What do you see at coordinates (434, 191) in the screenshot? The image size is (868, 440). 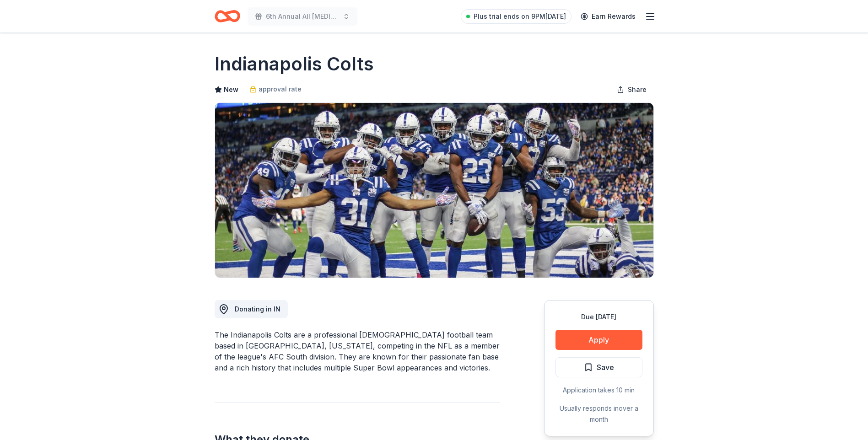 I see `img: Image for Indianapolis Colts` at bounding box center [434, 191].